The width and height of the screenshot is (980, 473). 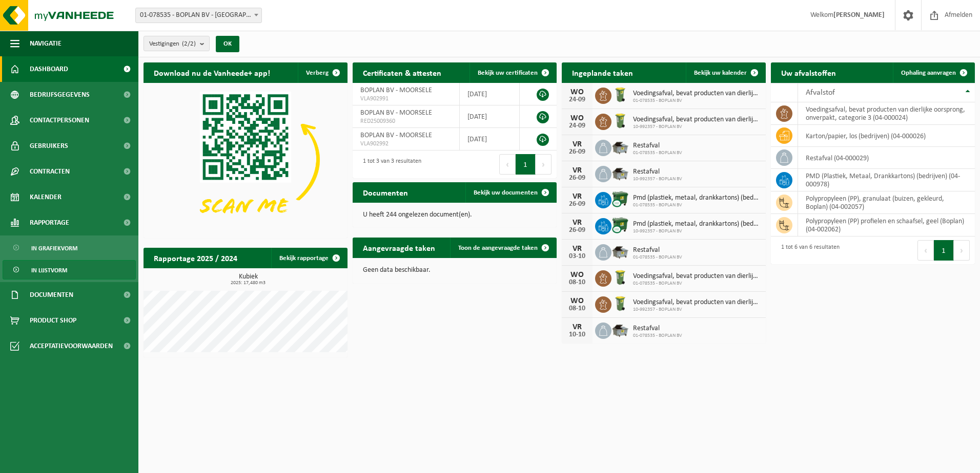 I want to click on div: 10-10, so click(x=577, y=335).